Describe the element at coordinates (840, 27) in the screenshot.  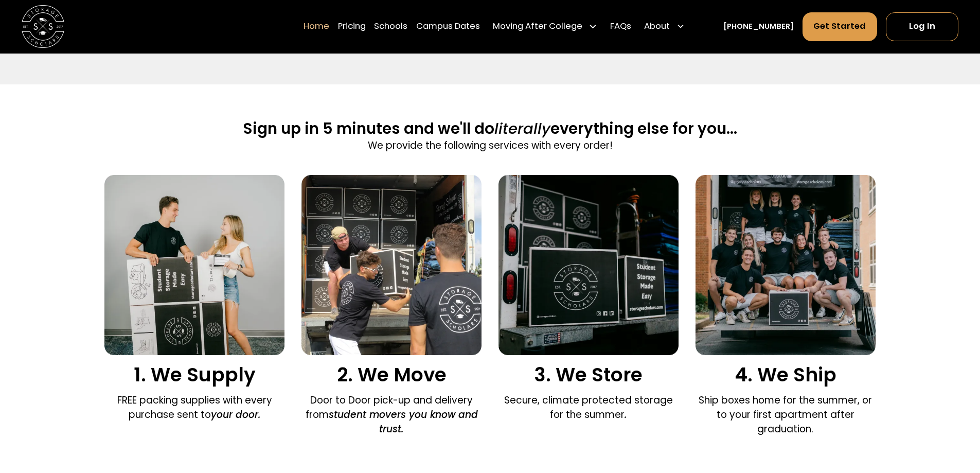
I see `a: Get Started` at that location.